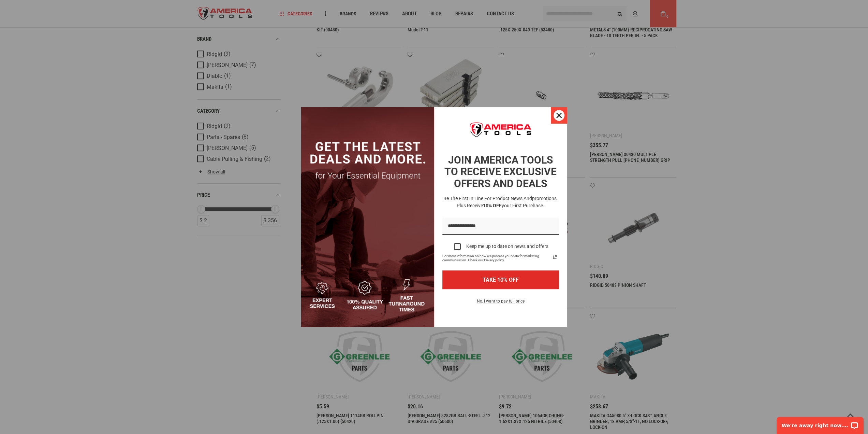 The width and height of the screenshot is (868, 434). Describe the element at coordinates (501, 226) in the screenshot. I see `input: Email field` at that location.